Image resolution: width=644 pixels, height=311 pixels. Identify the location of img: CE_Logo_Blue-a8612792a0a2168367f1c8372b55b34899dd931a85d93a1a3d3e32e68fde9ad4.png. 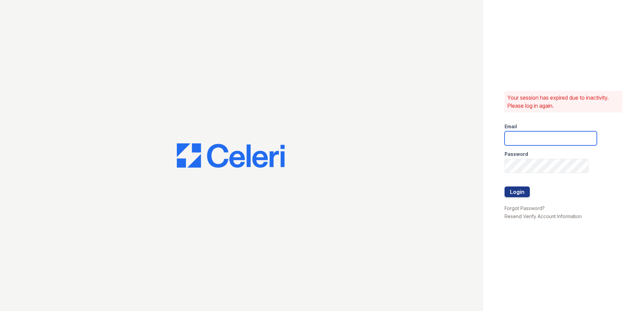
(231, 156).